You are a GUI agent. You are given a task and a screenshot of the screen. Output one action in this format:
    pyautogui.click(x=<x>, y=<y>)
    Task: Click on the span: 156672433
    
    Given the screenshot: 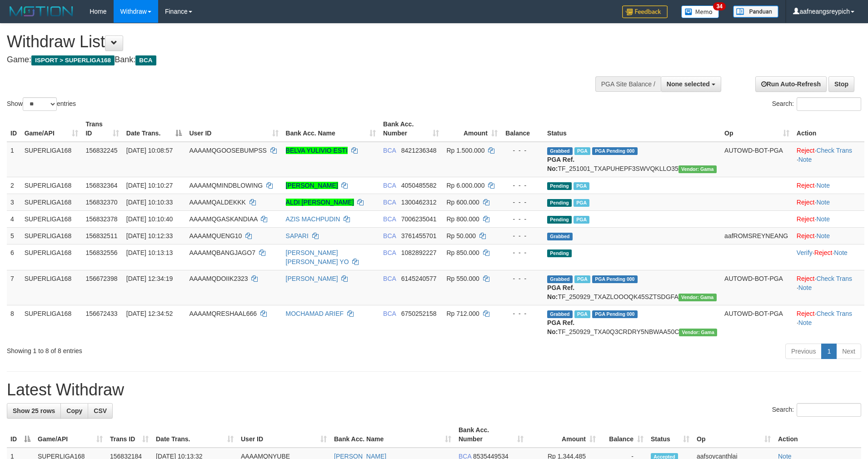 What is the action you would take?
    pyautogui.click(x=102, y=314)
    